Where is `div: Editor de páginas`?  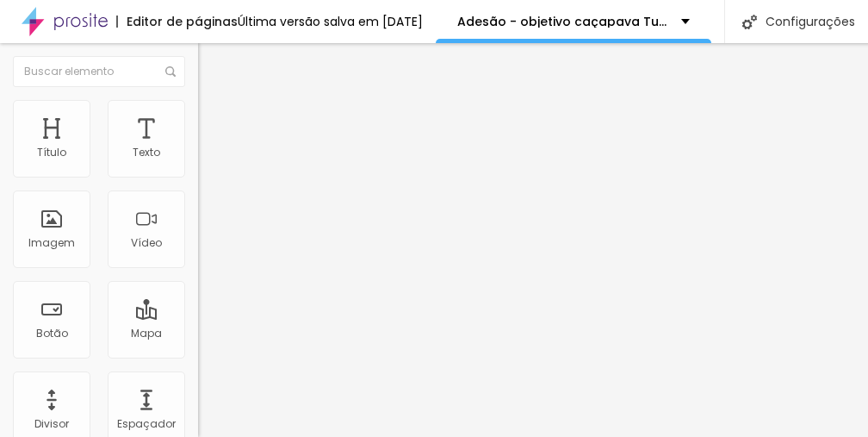
div: Editor de páginas is located at coordinates (176, 22).